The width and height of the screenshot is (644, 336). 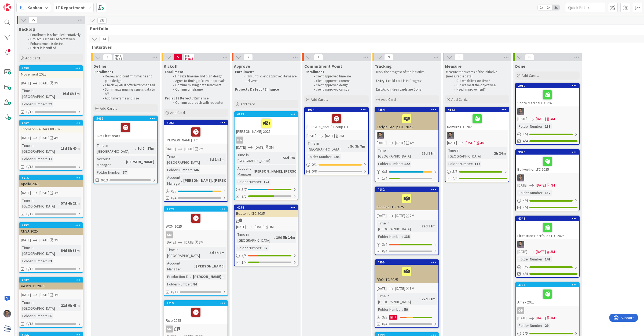 What do you see at coordinates (196, 220) in the screenshot?
I see `div: WCM 2025` at bounding box center [196, 220].